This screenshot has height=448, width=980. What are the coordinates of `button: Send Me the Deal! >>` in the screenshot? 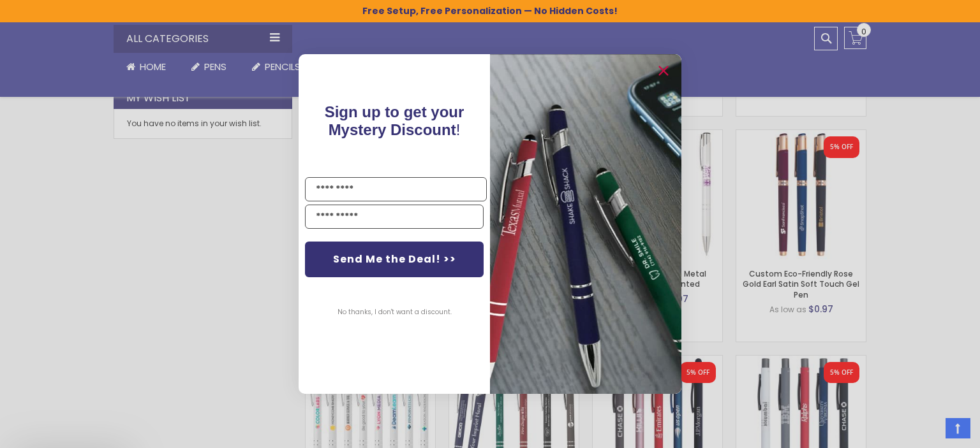 It's located at (394, 259).